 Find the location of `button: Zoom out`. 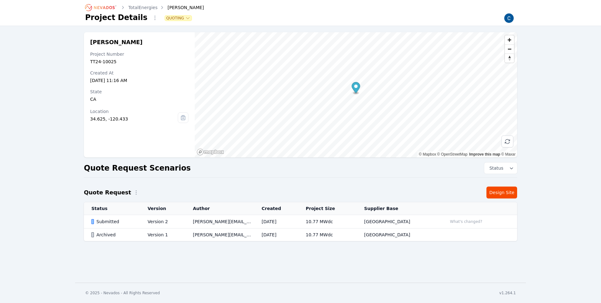

button: Zoom out is located at coordinates (509, 49).